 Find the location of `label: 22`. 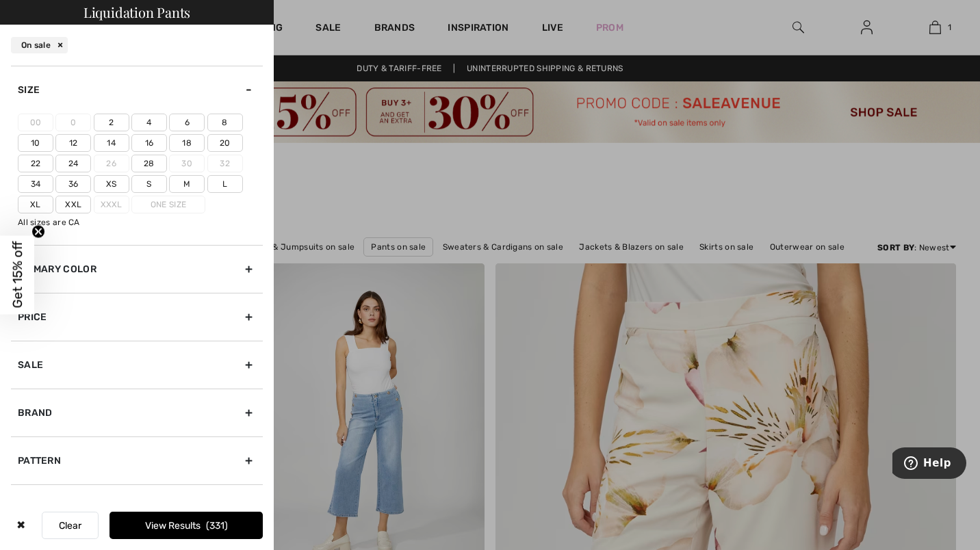

label: 22 is located at coordinates (36, 163).